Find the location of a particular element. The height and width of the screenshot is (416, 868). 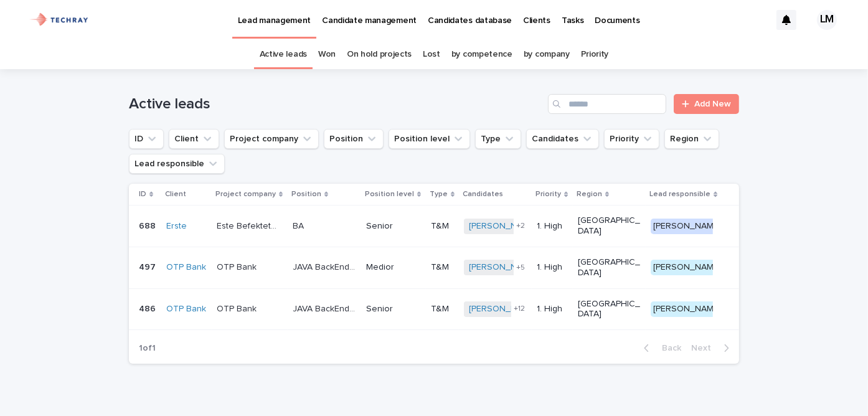

button: Next is located at coordinates (712, 348).